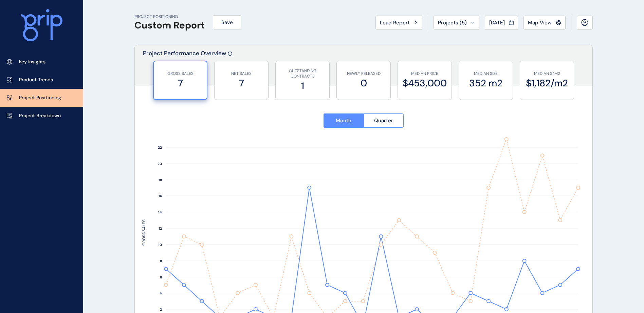  I want to click on p: GROSS SALES, so click(181, 74).